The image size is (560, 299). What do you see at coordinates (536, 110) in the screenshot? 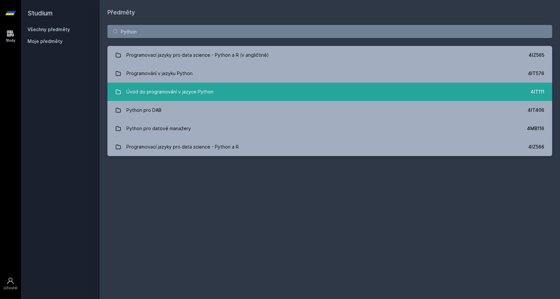
I see `div: 4IT406` at bounding box center [536, 110].